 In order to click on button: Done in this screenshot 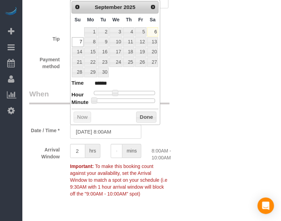, I will do `click(146, 117)`.